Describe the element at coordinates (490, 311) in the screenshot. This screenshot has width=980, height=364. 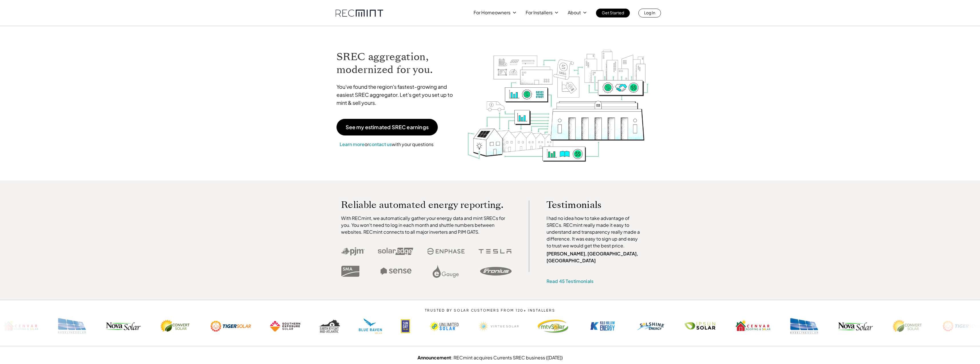
I see `p: TRUSTED BY SOLAR CUSTOMERS FROM 120+ INSTALLERS` at that location.